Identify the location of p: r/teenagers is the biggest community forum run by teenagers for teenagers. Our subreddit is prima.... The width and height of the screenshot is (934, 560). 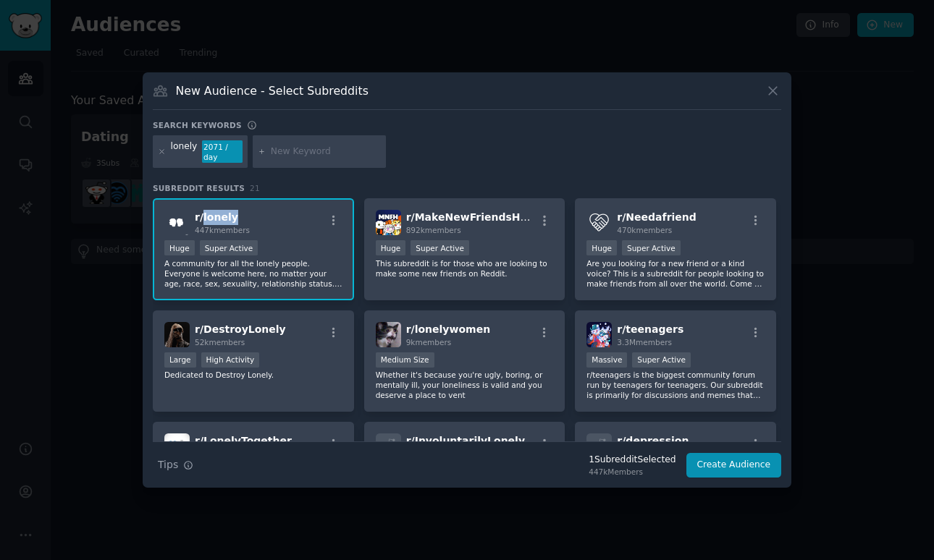
(675, 385).